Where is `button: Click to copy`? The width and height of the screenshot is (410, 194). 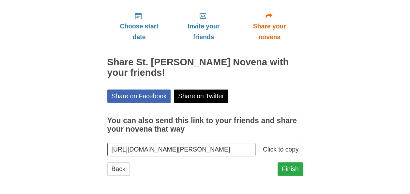 button: Click to copy is located at coordinates (281, 149).